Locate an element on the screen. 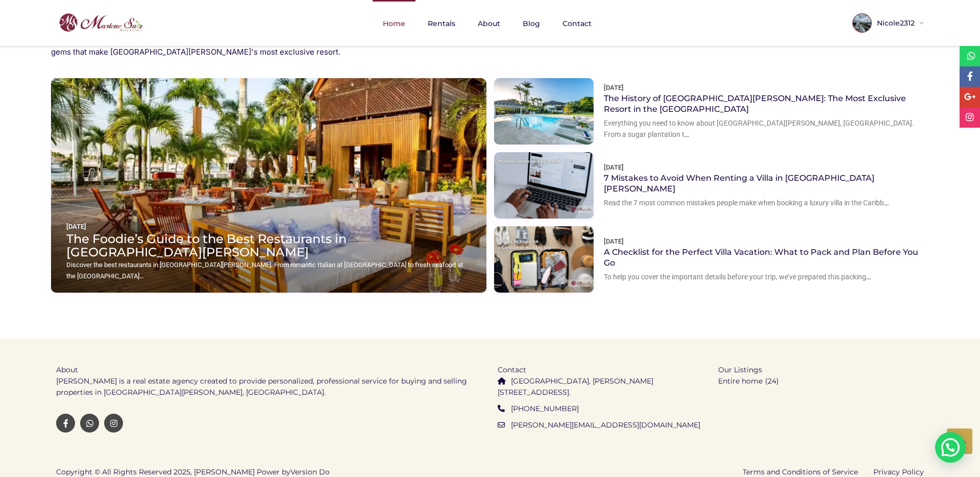 The width and height of the screenshot is (980, 477). div: To help you cover the important details before your trip, we’ve prepared this packing is located at coordinates (766, 277).